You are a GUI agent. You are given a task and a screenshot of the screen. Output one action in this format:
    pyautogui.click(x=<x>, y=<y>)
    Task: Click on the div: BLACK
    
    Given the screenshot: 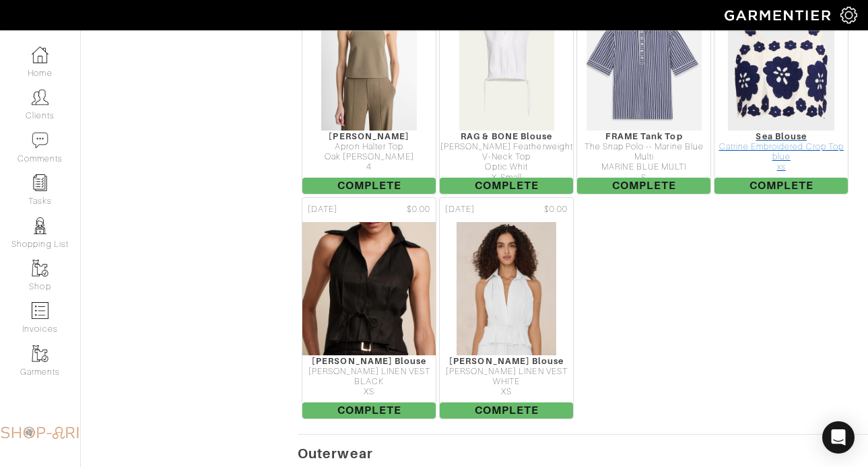 What is the action you would take?
    pyautogui.click(x=369, y=382)
    